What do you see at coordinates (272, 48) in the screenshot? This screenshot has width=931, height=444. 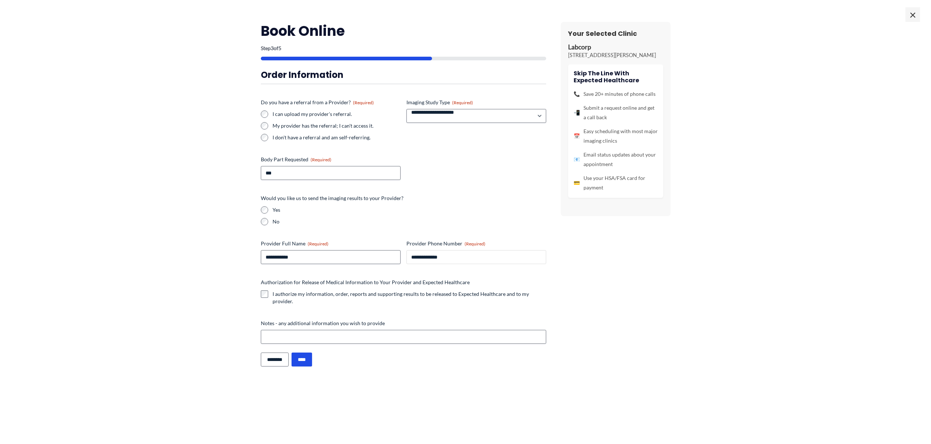 I see `span: 3` at bounding box center [272, 48].